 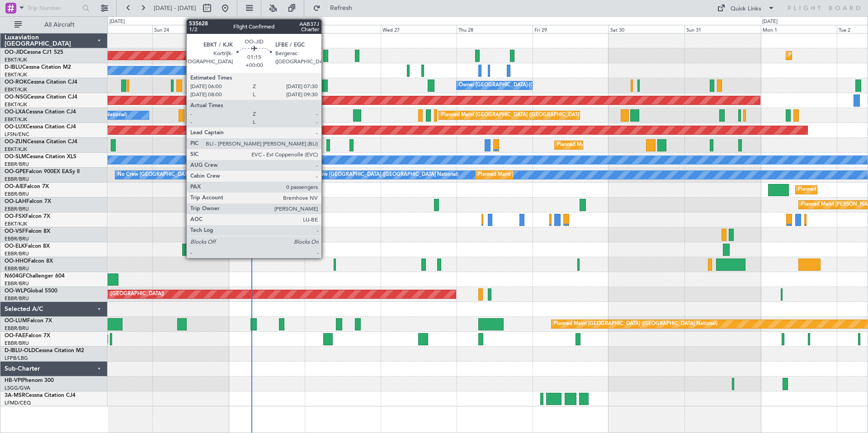 I want to click on a: LSGG/GVA, so click(x=17, y=388).